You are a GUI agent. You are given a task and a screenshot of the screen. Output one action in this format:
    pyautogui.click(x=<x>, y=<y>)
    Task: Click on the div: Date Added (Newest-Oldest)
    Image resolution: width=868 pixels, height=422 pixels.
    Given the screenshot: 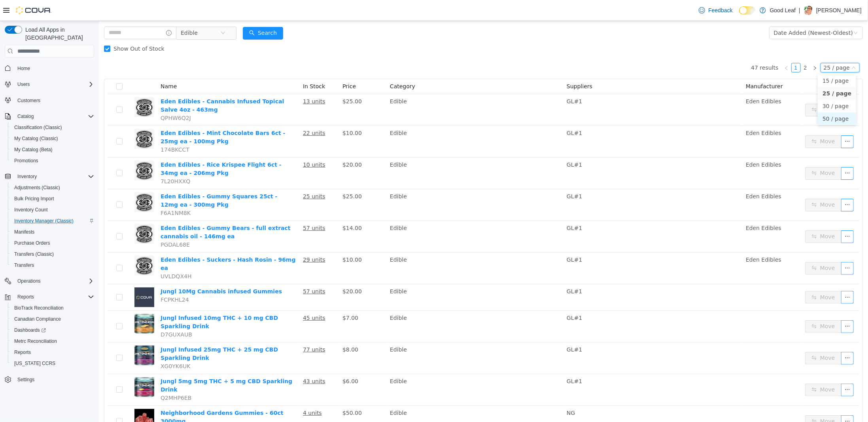 What is the action you would take?
    pyautogui.click(x=715, y=12)
    